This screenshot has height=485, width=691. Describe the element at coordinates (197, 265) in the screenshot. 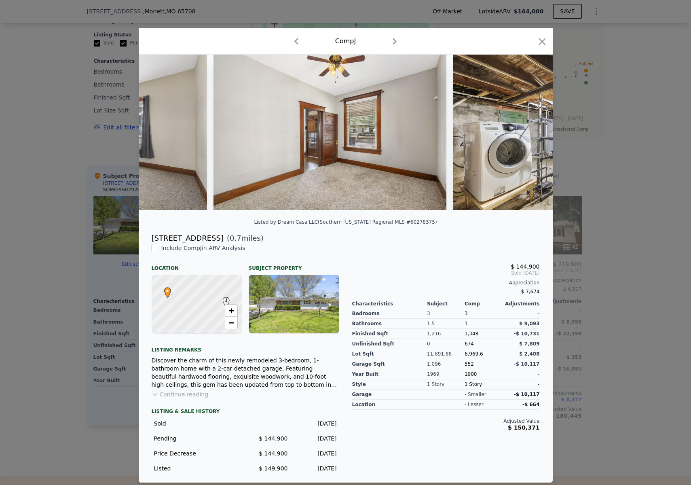

I see `div: Location` at that location.